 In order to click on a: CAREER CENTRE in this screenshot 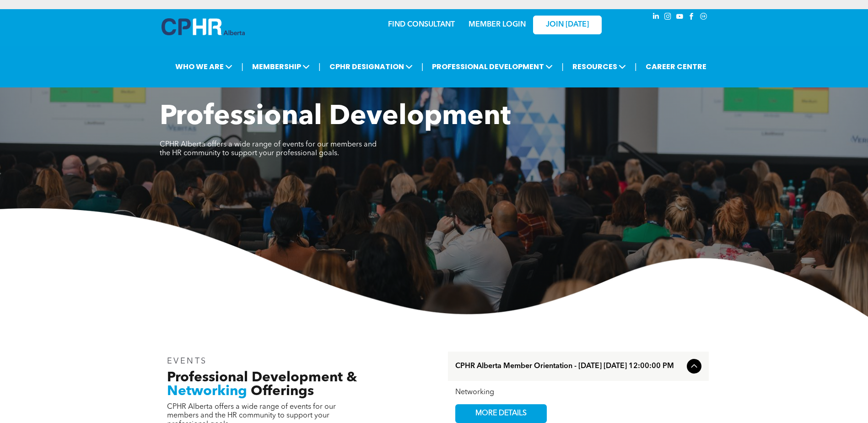, I will do `click(676, 66)`.